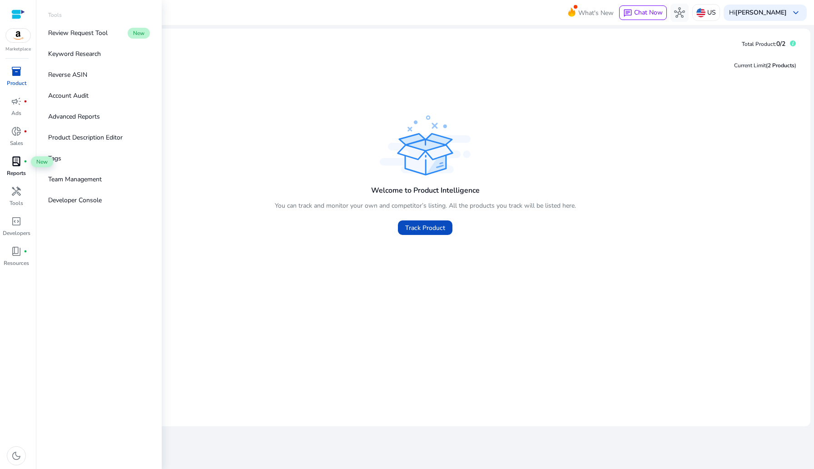 This screenshot has width=814, height=469. Describe the element at coordinates (425, 227) in the screenshot. I see `span: Track Product` at that location.